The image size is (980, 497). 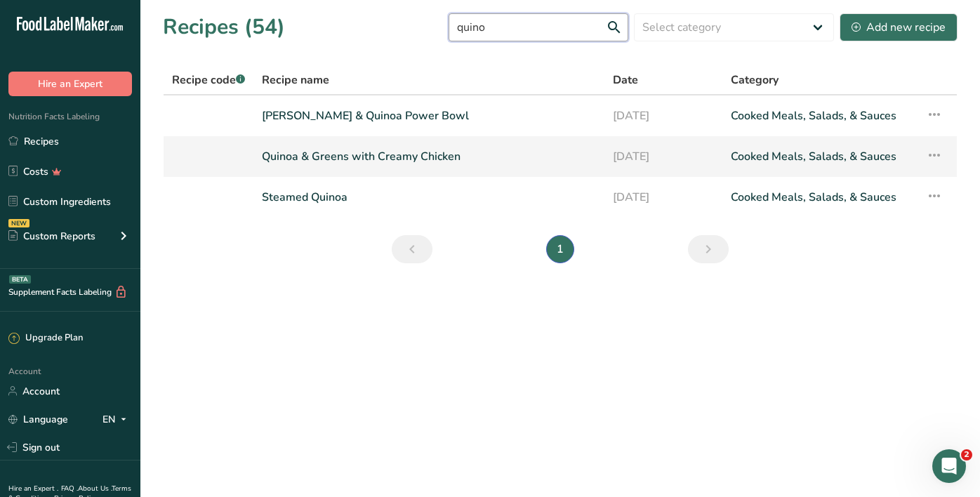 What do you see at coordinates (19, 224) in the screenshot?
I see `div: NEW` at bounding box center [19, 224].